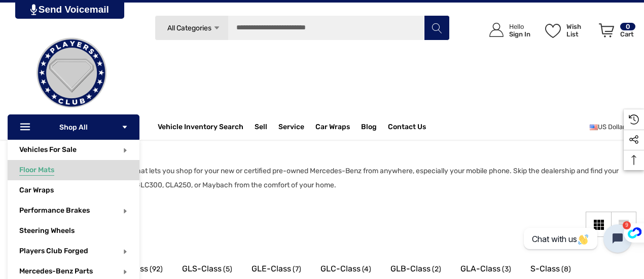 The image size is (644, 279). I want to click on a: Button Go To Sub Category GLC-Class, so click(346, 270).